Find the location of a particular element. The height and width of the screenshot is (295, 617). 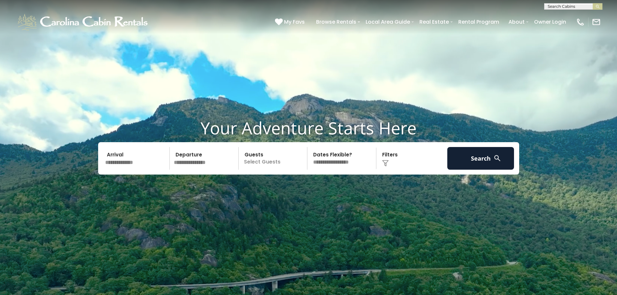

a: Local Area Guide is located at coordinates (388, 22).